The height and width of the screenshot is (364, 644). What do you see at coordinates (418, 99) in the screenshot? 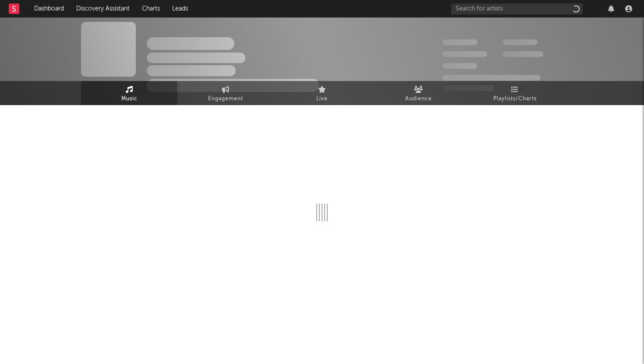
I see `span: Audience` at bounding box center [418, 99].